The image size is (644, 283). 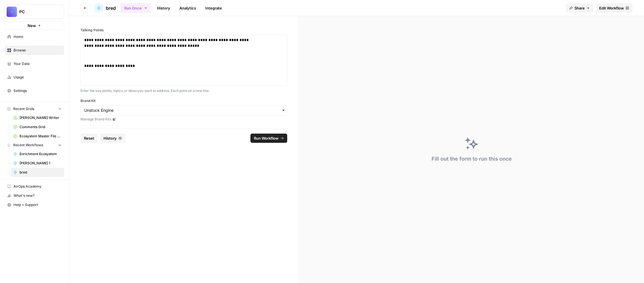 I want to click on button: New, so click(x=34, y=25).